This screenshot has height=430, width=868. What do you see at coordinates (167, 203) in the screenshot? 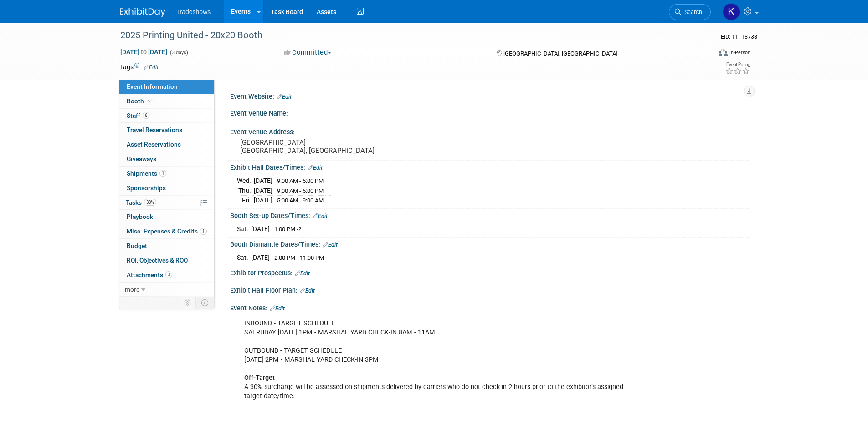
I see `a: Tasks33%` at bounding box center [167, 203].